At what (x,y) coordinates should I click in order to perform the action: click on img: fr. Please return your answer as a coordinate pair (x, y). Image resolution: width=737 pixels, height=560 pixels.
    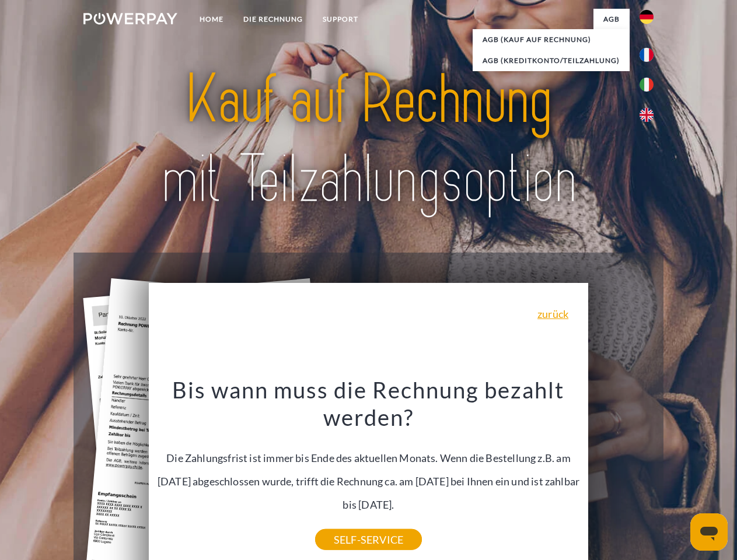
    Looking at the image, I should click on (647, 55).